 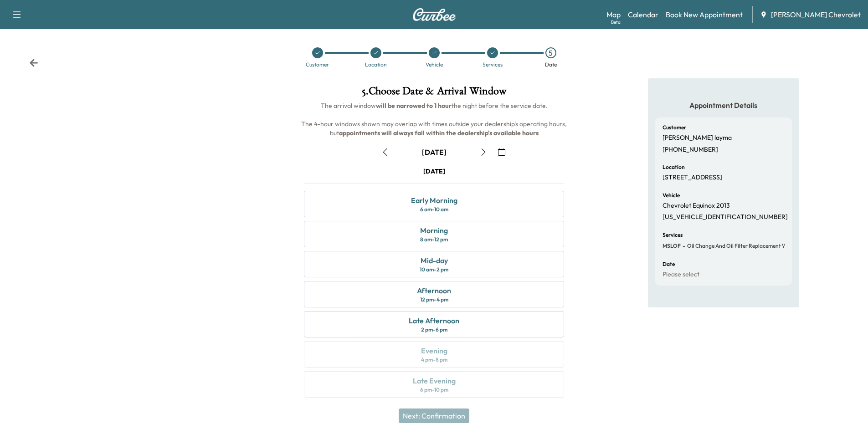 What do you see at coordinates (696, 206) in the screenshot?
I see `p: Chevrolet Equinox 2013` at bounding box center [696, 206].